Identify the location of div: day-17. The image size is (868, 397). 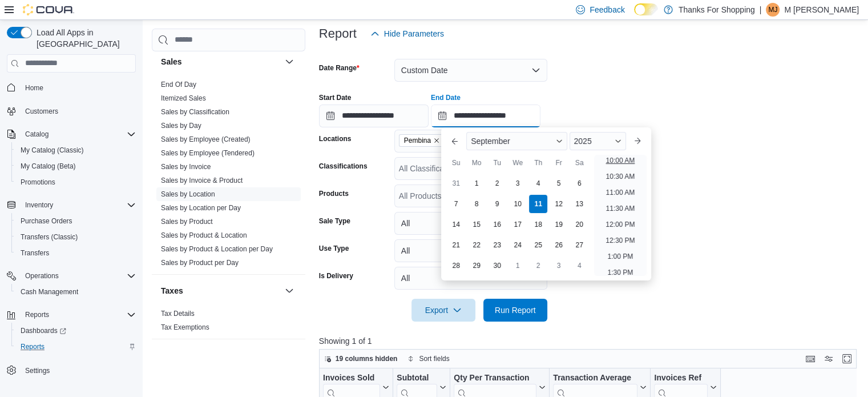
(518, 224).